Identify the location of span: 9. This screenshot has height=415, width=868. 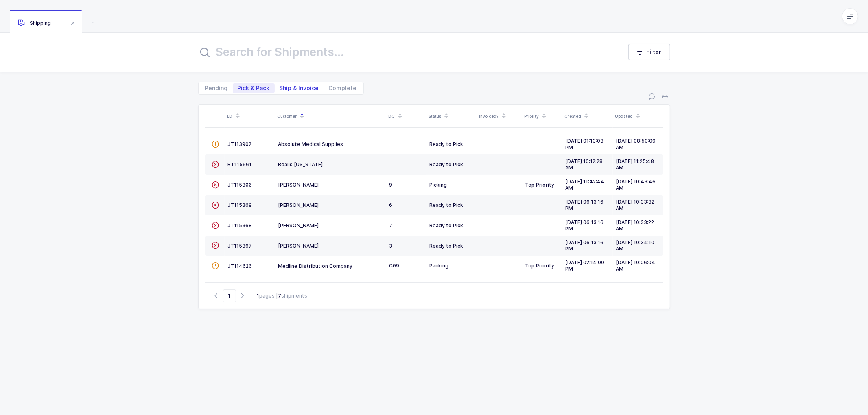
(391, 185).